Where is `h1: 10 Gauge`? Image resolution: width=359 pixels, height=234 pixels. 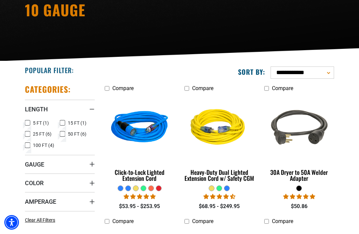
h1: 10 Gauge is located at coordinates (153, 10).